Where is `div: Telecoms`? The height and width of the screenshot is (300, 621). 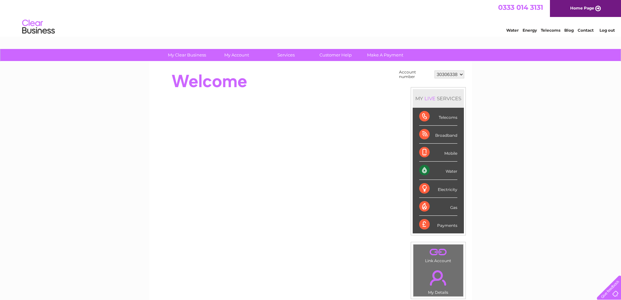 div: Telecoms is located at coordinates (438, 116).